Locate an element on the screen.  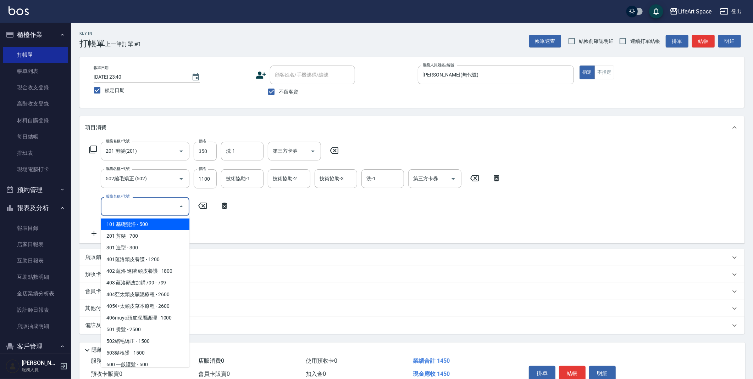
span: 401蘊洛頭皮養護 - 1200 is located at coordinates (145, 259).